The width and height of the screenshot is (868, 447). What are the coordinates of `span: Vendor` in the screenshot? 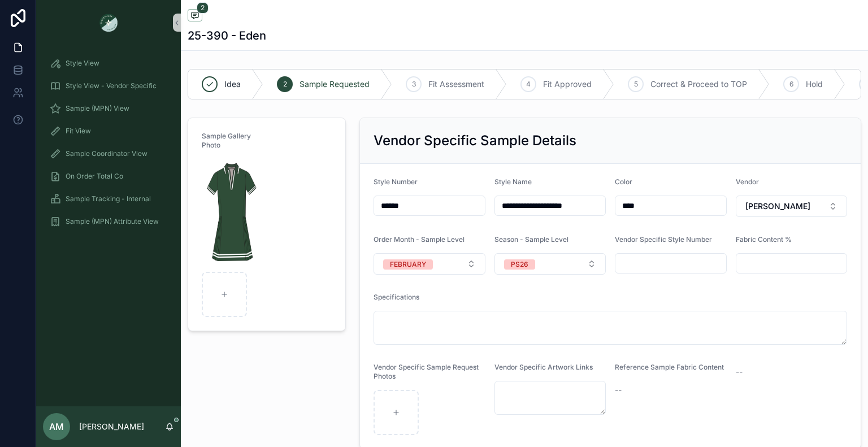 It's located at (747, 182).